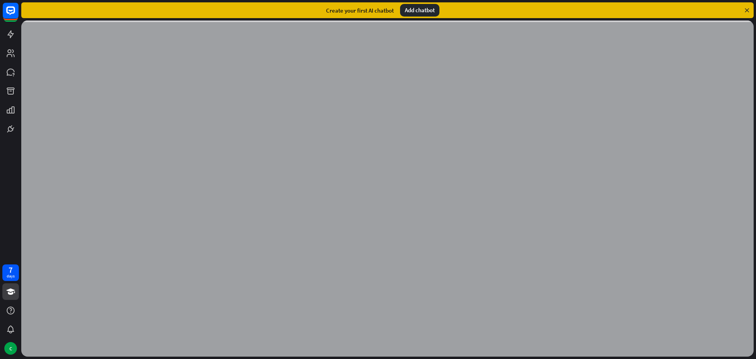 The image size is (756, 359). What do you see at coordinates (360, 10) in the screenshot?
I see `div: Create your first AI chatbot` at bounding box center [360, 10].